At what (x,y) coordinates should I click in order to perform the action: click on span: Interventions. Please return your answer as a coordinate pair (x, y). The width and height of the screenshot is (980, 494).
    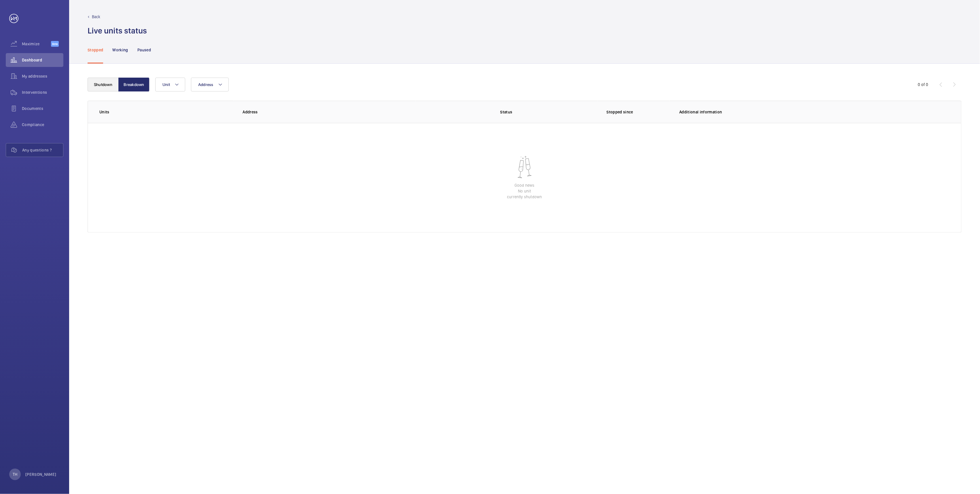
    Looking at the image, I should click on (43, 92).